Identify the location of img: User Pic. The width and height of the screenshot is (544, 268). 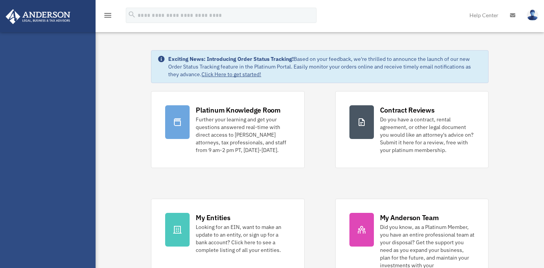
(533, 15).